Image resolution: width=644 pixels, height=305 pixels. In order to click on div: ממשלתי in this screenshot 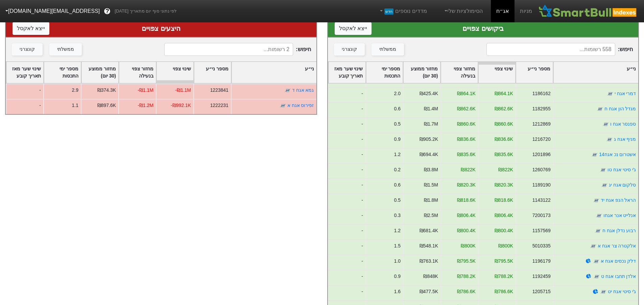, I will do `click(388, 50)`.